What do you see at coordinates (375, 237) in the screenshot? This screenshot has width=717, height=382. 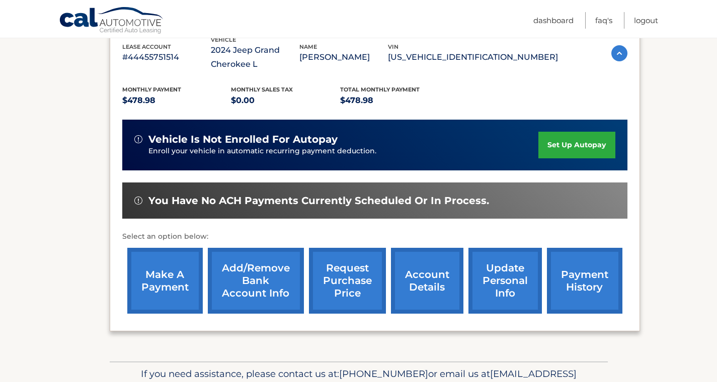 I see `p: Select an option below:` at bounding box center [375, 237].